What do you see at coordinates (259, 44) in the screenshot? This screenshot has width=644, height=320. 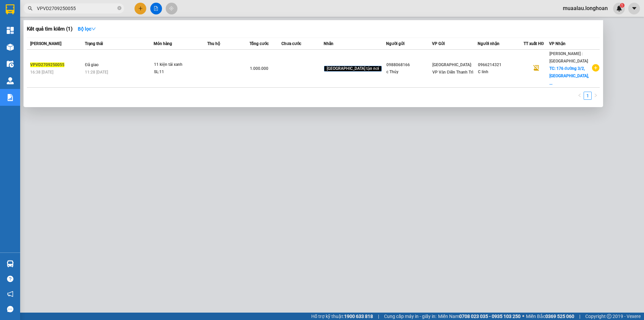 I see `span: Tổng cước` at bounding box center [259, 44].